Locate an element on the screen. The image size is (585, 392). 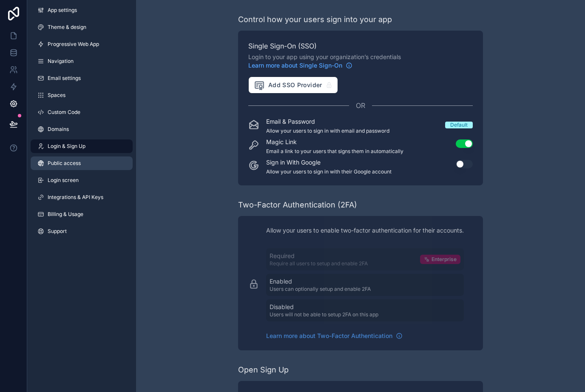
p: Required is located at coordinates (318, 256).